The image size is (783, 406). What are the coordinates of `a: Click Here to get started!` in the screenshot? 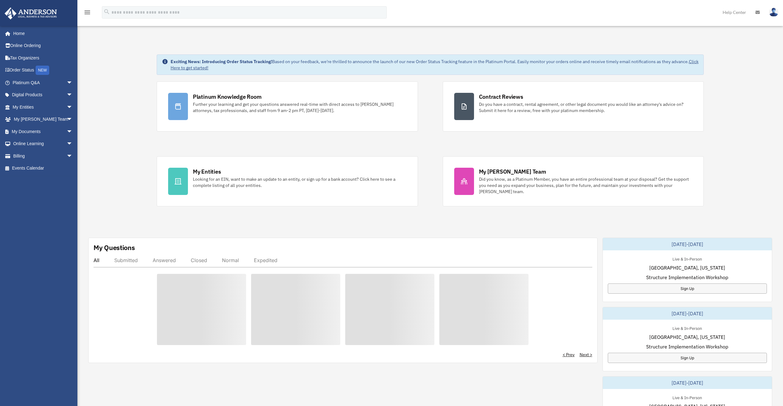 It's located at (434, 65).